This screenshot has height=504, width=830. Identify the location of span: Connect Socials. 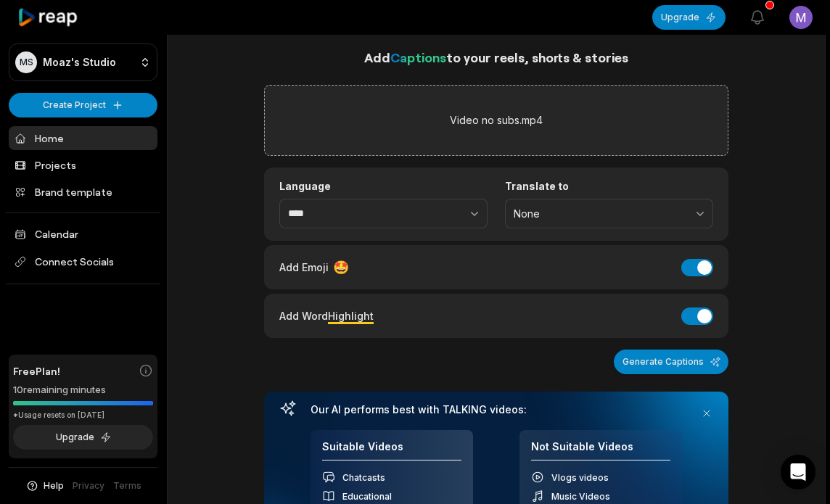
(82, 262).